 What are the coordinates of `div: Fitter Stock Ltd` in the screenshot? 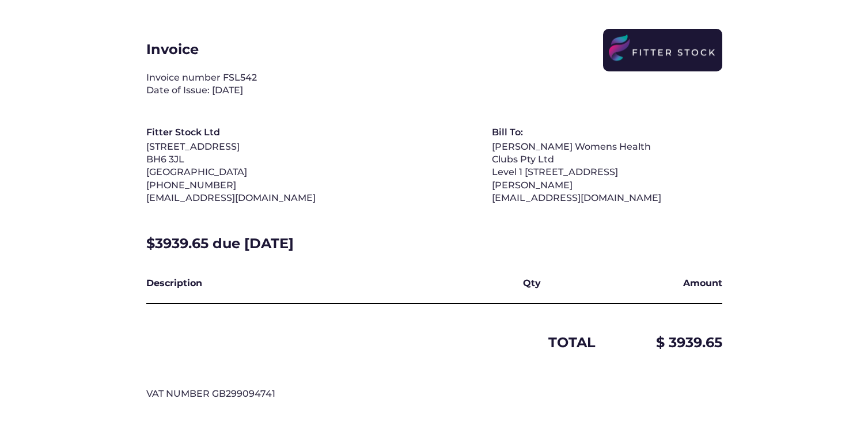 It's located at (183, 133).